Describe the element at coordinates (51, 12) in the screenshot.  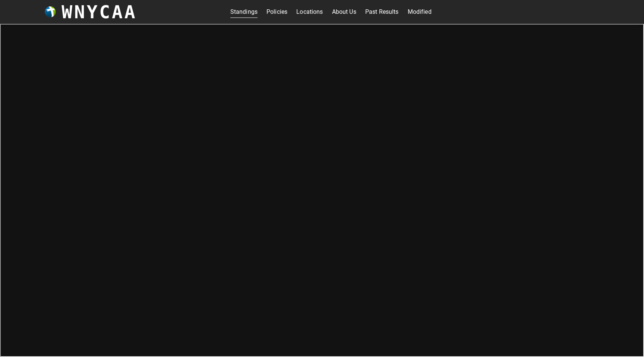
I see `img: wnycaaBall.png` at that location.